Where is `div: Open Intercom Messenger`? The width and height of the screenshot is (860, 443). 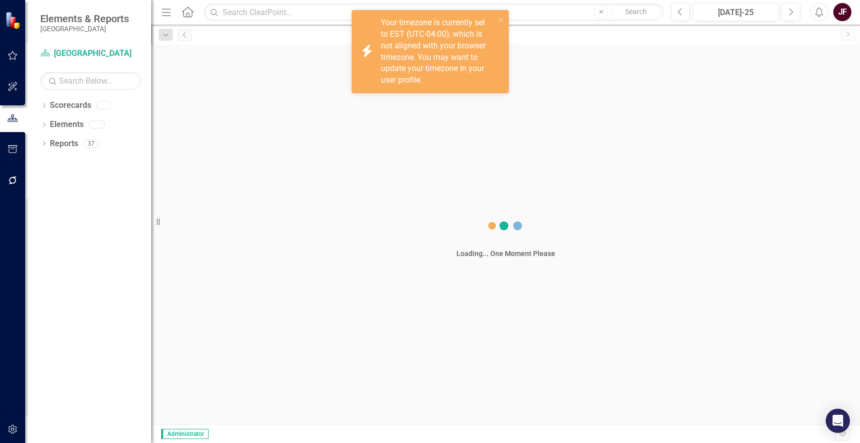
div: Open Intercom Messenger is located at coordinates (838, 421).